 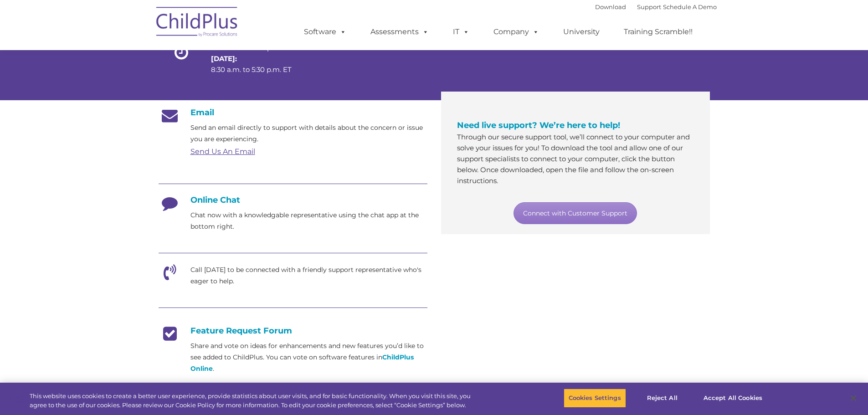 What do you see at coordinates (658, 32) in the screenshot?
I see `a: Training Scramble!!` at bounding box center [658, 32].